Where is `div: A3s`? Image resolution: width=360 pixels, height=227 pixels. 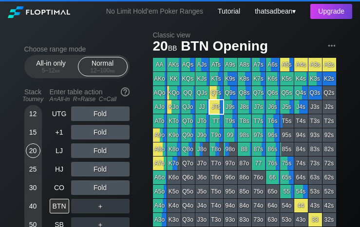
div: A3s is located at coordinates (315, 65).